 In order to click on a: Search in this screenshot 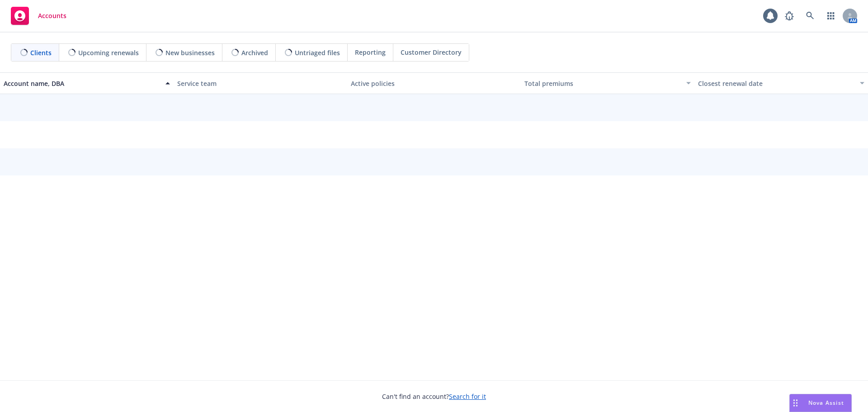, I will do `click(810, 16)`.